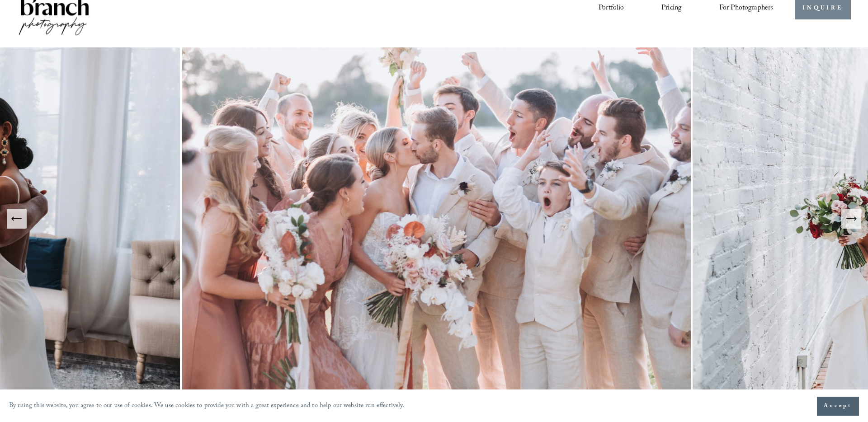  Describe the element at coordinates (747, 8) in the screenshot. I see `span: For Photographers` at that location.